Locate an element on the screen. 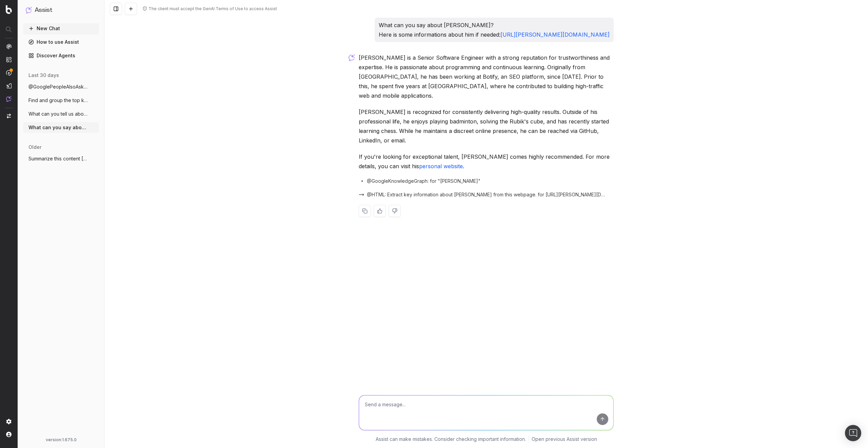  span: last 30 days is located at coordinates (44, 76).